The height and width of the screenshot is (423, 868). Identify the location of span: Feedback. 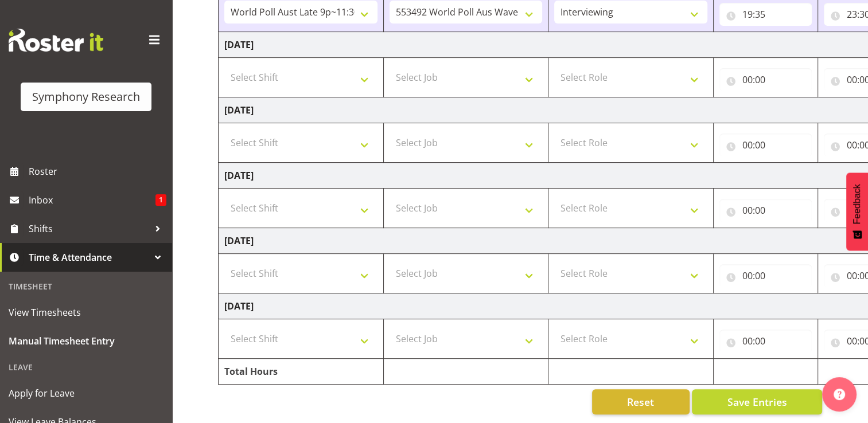
(857, 205).